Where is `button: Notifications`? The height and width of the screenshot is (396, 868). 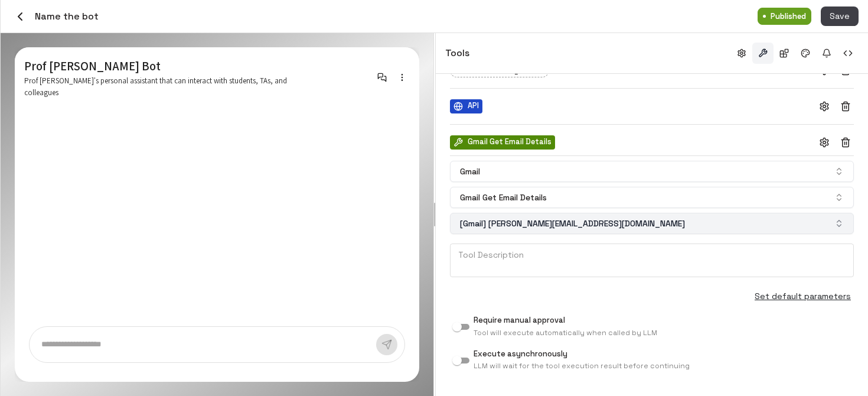 button: Notifications is located at coordinates (827, 53).